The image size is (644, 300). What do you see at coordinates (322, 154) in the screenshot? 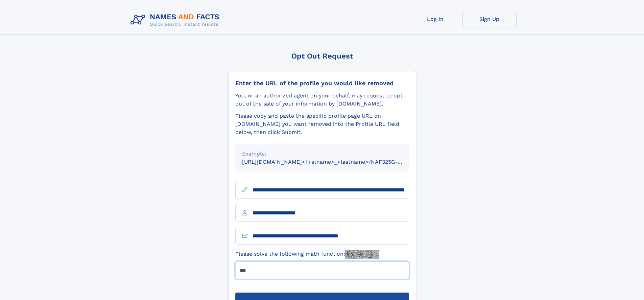
I see `div: Example:` at bounding box center [322, 154].